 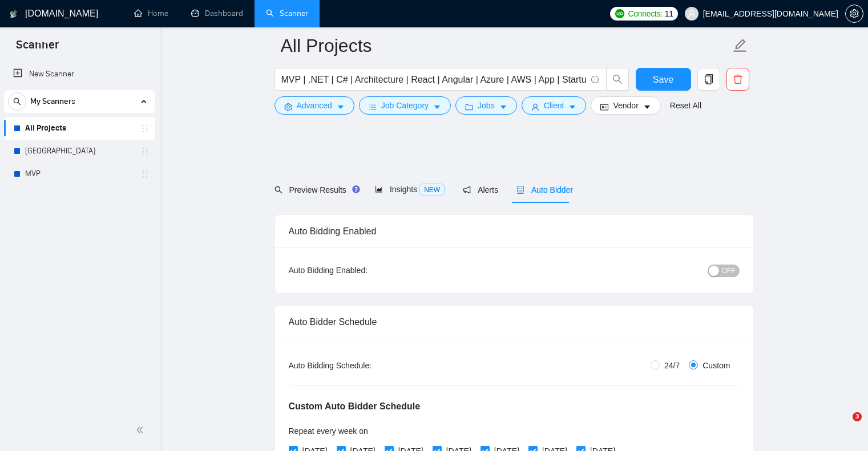 What do you see at coordinates (554, 105) in the screenshot?
I see `button: userClientcaret-down` at bounding box center [554, 105].